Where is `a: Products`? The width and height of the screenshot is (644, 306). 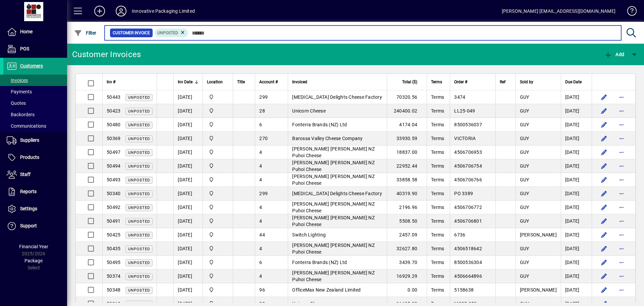
a: Products is located at coordinates (35, 158).